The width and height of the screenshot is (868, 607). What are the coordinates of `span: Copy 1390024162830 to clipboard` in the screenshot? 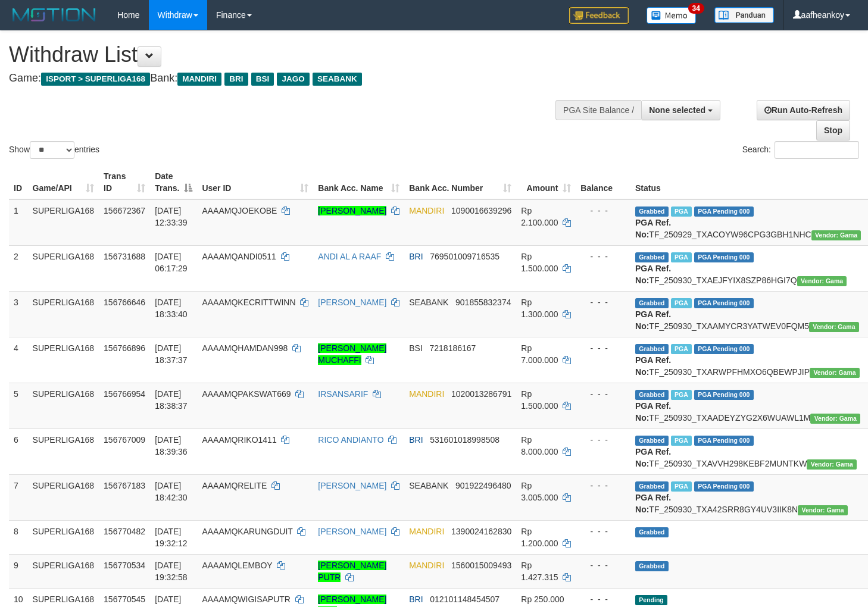 It's located at (481, 532).